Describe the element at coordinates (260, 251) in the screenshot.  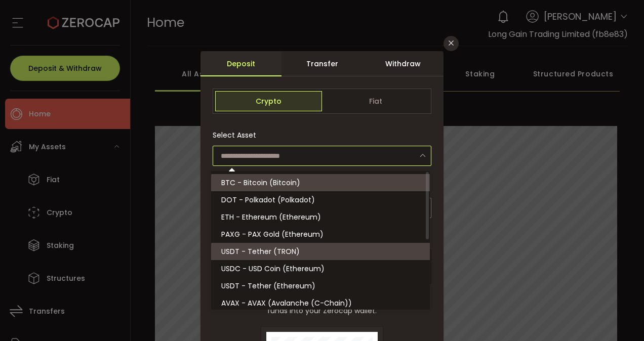
I see `span: USDT - Tether (TRON)` at that location.